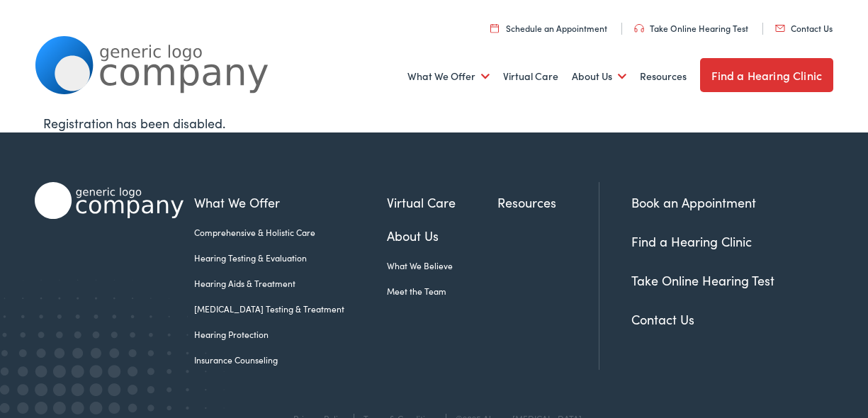 The width and height of the screenshot is (868, 418). What do you see at coordinates (290, 283) in the screenshot?
I see `a: Hearing Aids & Treatment` at bounding box center [290, 283].